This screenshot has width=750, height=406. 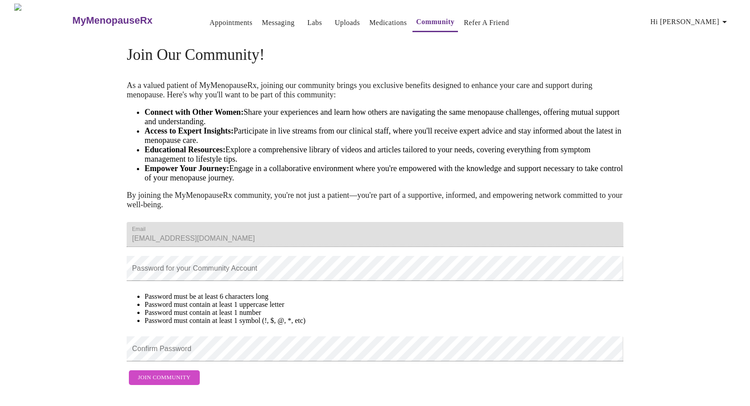 I want to click on h3: MyMenopauseRx, so click(x=112, y=21).